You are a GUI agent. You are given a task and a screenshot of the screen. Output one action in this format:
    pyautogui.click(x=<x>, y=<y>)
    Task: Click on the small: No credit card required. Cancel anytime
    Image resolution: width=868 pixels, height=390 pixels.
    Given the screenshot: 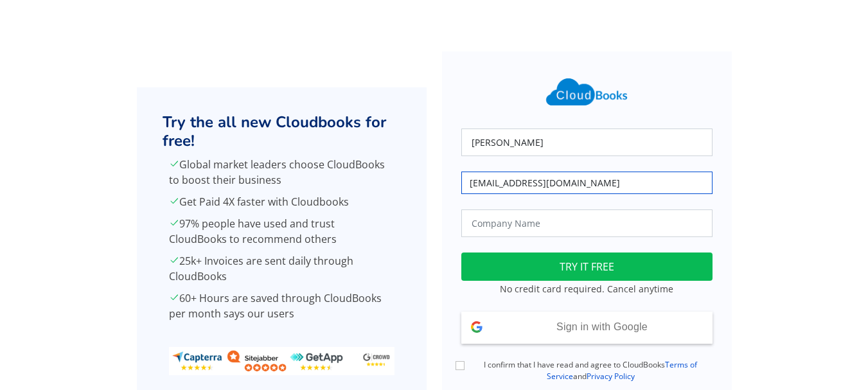 What is the action you would take?
    pyautogui.click(x=587, y=289)
    